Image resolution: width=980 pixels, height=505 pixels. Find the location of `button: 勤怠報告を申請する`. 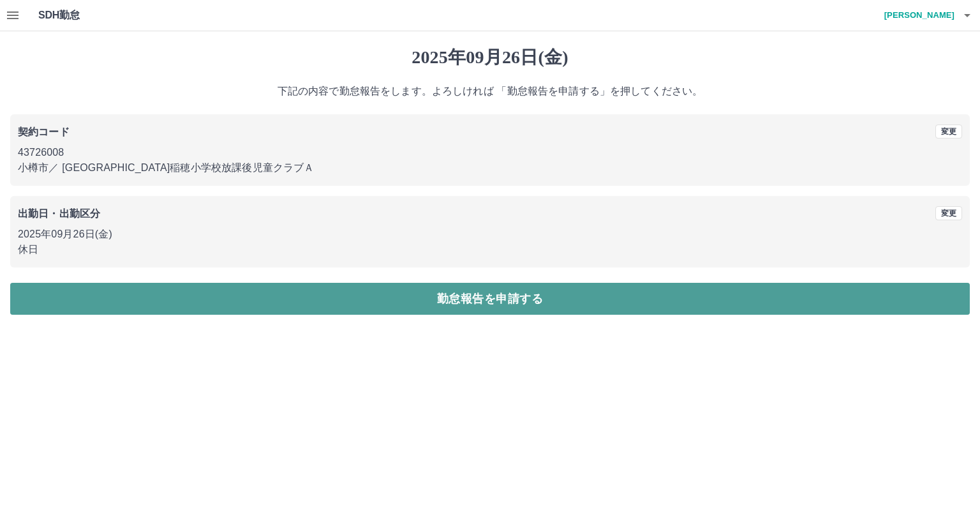

button: 勤怠報告を申請する is located at coordinates (490, 299).